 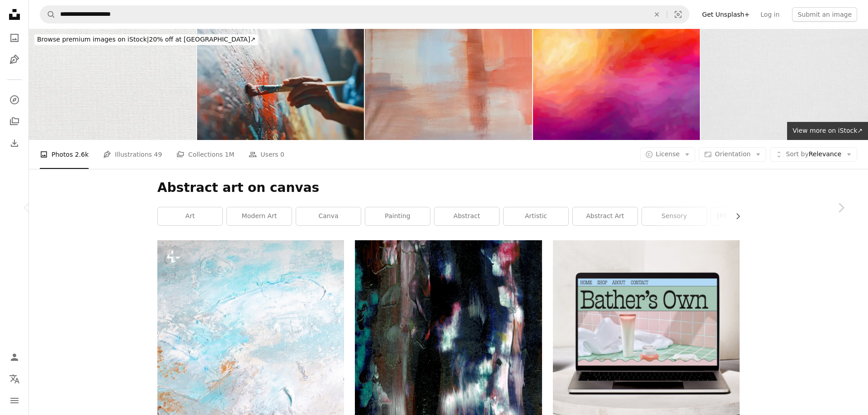 I want to click on a: an abstract painting with blue and white colors, so click(x=250, y=380).